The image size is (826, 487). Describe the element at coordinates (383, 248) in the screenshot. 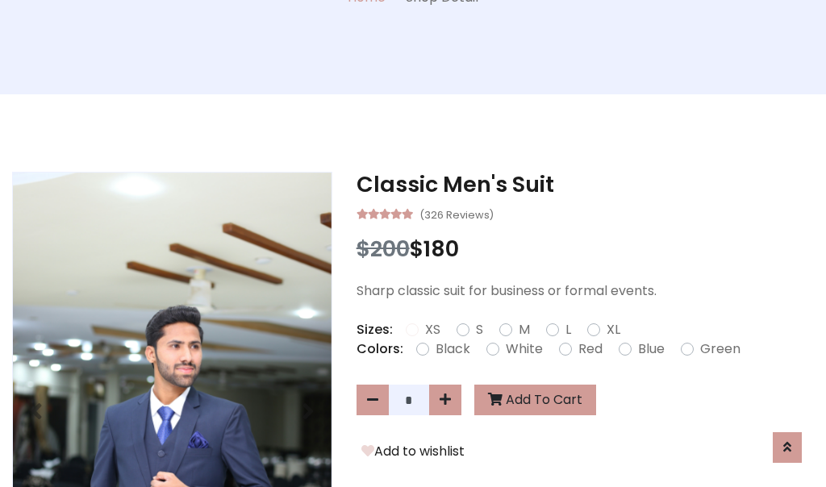

I see `span: $200` at that location.